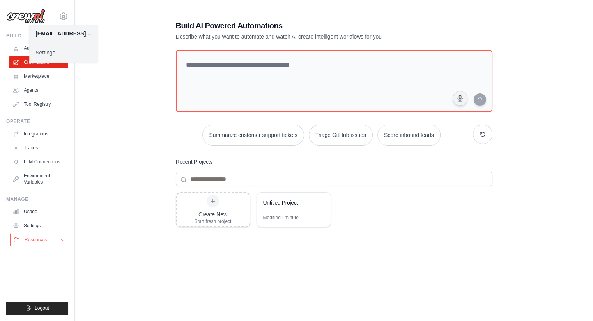 The image size is (593, 321). What do you see at coordinates (39, 162) in the screenshot?
I see `a: LLM Connections` at bounding box center [39, 162].